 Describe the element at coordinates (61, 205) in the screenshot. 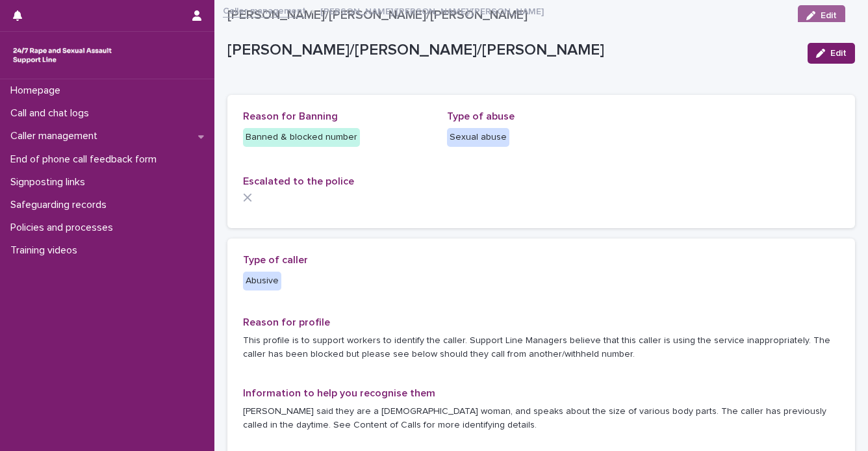

I see `p: Safeguarding records` at that location.